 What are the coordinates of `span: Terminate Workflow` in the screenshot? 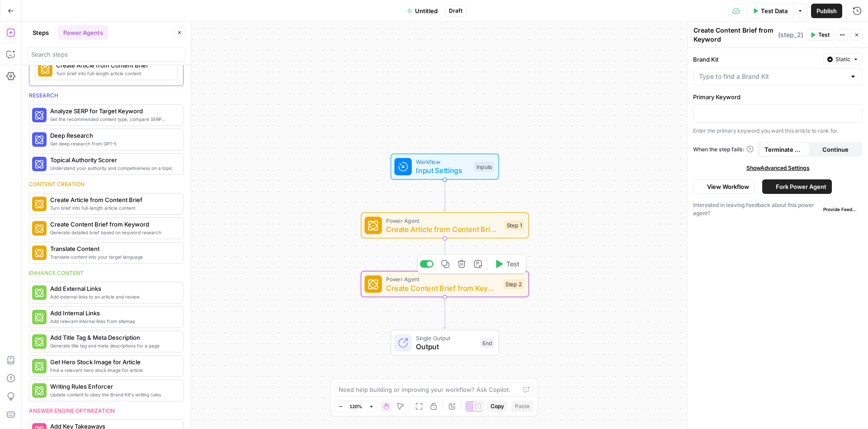 It's located at (784, 150).